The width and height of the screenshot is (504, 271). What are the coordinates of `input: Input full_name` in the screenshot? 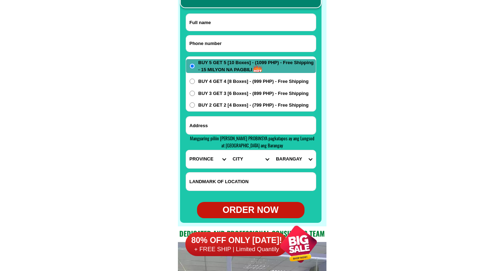 It's located at (251, 22).